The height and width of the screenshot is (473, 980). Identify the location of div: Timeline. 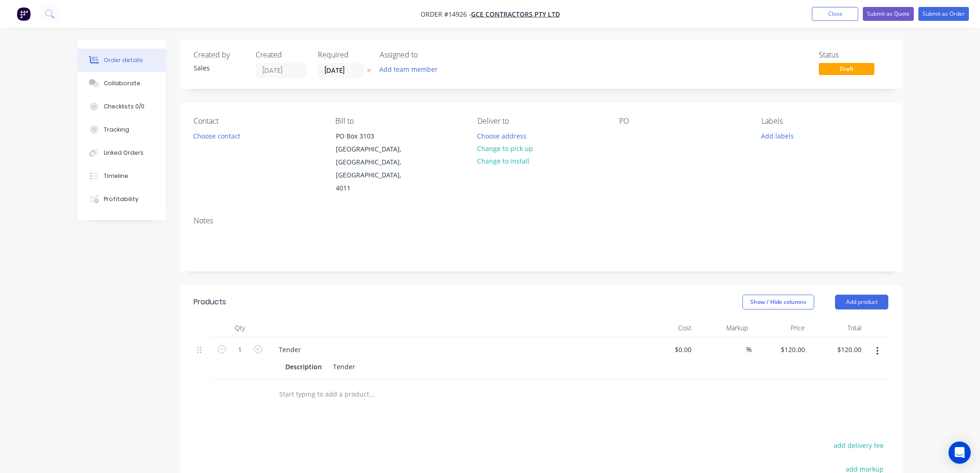
(116, 176).